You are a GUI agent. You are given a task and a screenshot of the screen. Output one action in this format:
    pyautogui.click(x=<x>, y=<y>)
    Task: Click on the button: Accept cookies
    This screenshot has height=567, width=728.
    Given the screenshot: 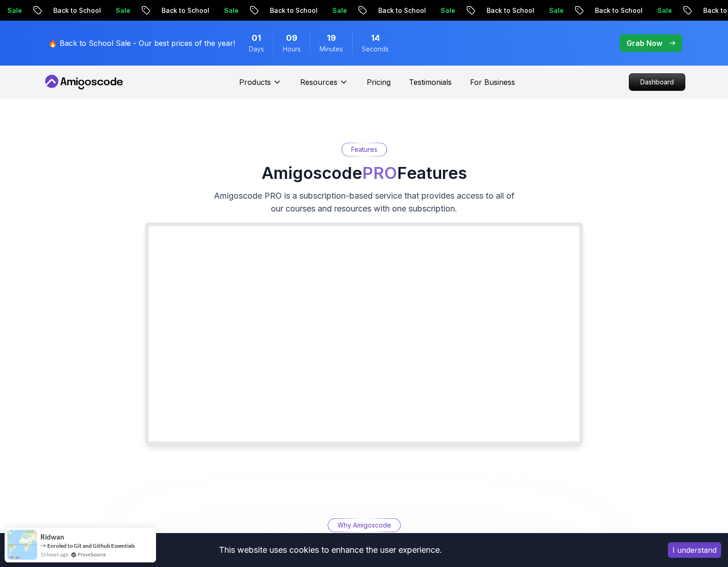 What is the action you would take?
    pyautogui.click(x=695, y=550)
    